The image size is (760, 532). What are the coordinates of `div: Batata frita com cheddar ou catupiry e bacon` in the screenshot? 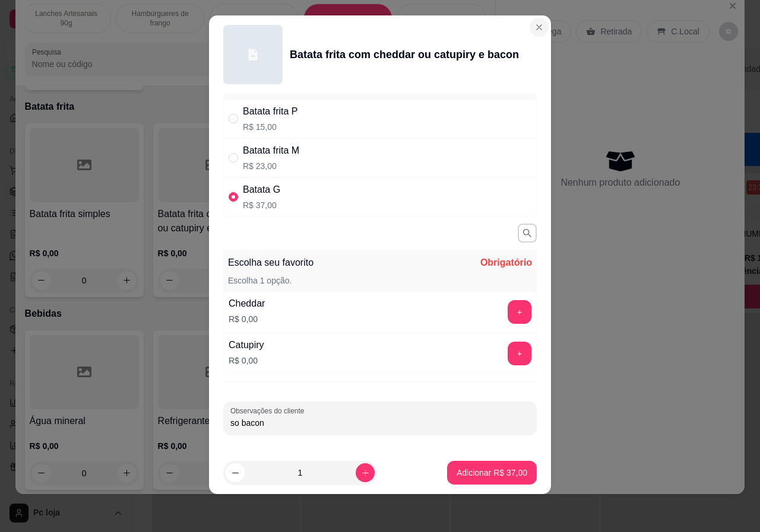 It's located at (405, 54).